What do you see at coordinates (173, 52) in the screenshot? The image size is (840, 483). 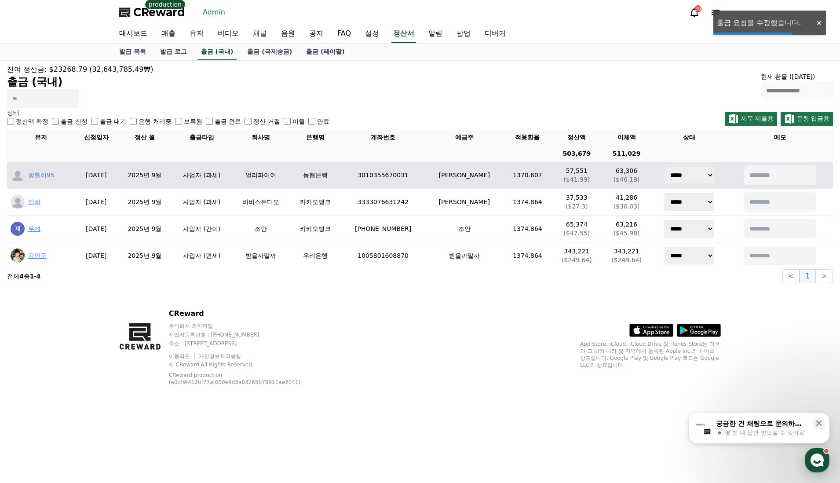 I see `a: 발급 로그` at bounding box center [173, 52].